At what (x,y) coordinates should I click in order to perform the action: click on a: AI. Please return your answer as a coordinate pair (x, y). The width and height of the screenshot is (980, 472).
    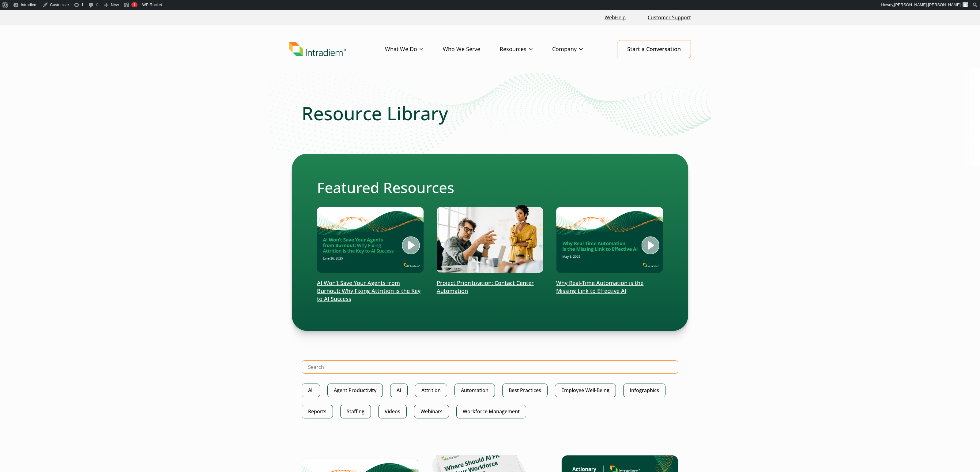
    Looking at the image, I should click on (399, 390).